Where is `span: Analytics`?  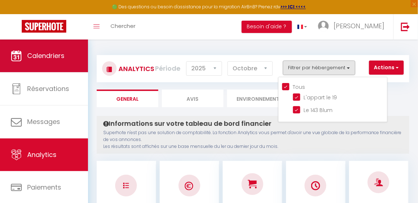 span: Analytics is located at coordinates (42, 154).